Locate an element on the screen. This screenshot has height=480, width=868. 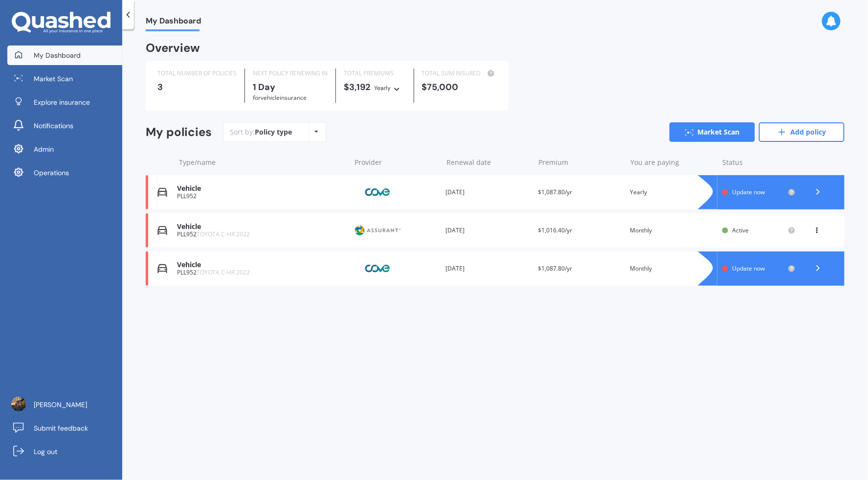
span: for Vehicle insurance is located at coordinates (280, 97).